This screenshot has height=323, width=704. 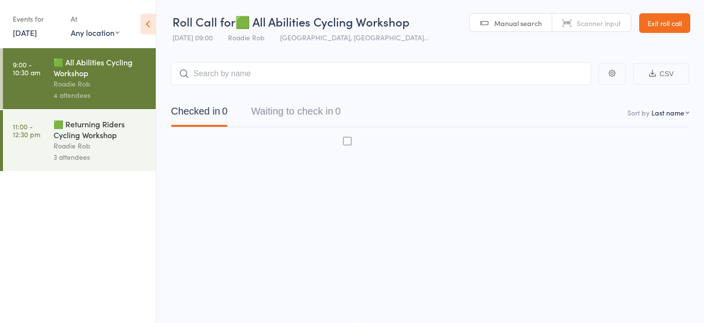 I want to click on button: Checked in0, so click(x=199, y=114).